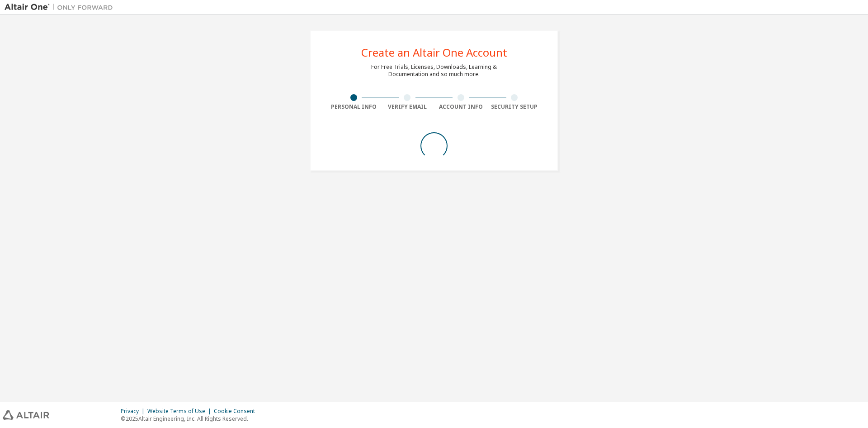 The width and height of the screenshot is (868, 428). What do you see at coordinates (237, 411) in the screenshot?
I see `div: Cookie Consent` at bounding box center [237, 411].